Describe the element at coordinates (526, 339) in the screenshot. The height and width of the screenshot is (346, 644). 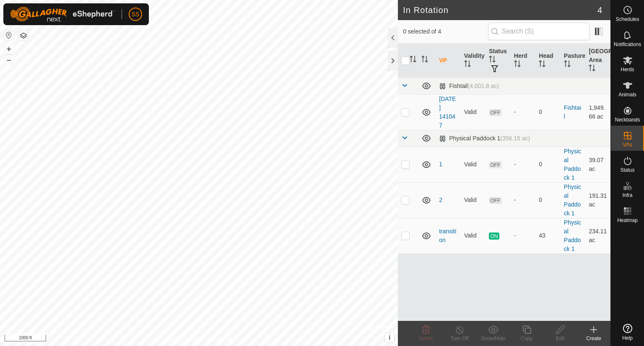
I see `div: Copy` at that location.